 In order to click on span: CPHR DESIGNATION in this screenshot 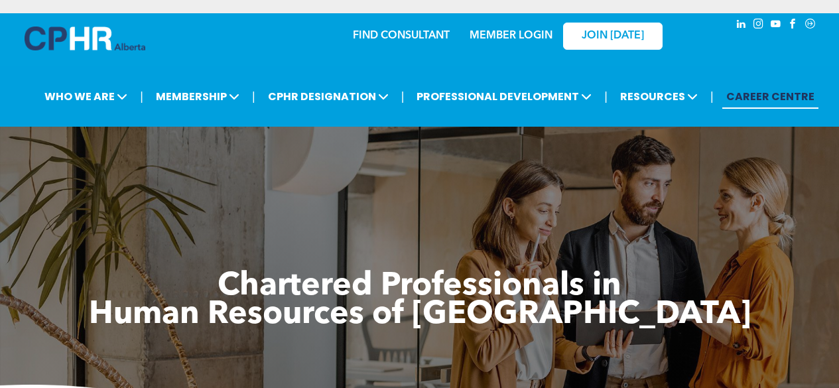, I will do `click(328, 96)`.